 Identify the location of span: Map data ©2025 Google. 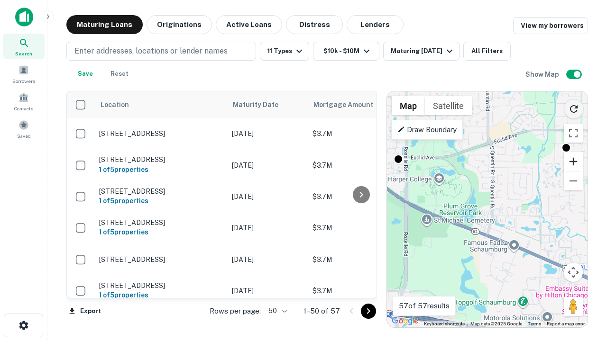
(496, 324).